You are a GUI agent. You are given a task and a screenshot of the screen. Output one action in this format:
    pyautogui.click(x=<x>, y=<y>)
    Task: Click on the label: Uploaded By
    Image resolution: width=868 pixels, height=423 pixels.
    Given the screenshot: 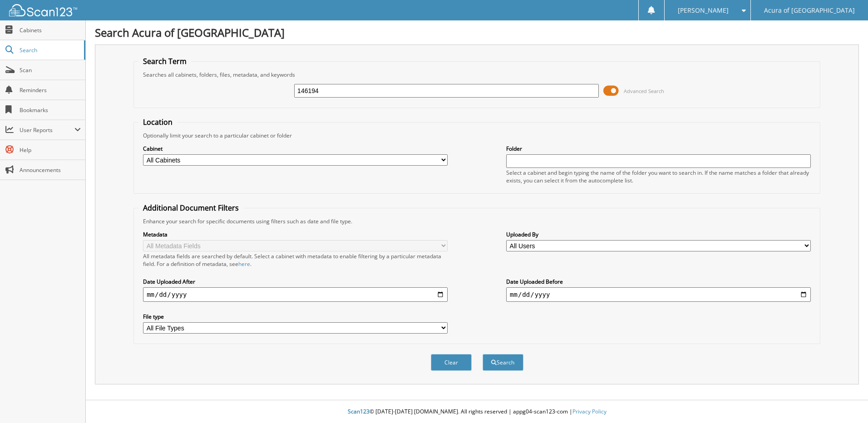 What is the action you would take?
    pyautogui.click(x=658, y=234)
    